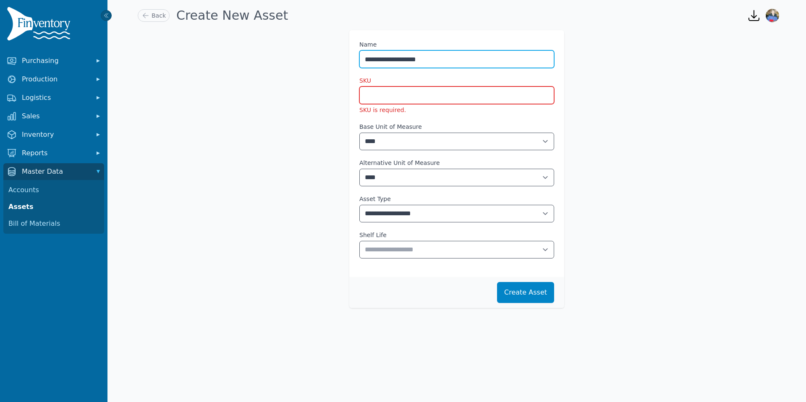 The width and height of the screenshot is (806, 402). What do you see at coordinates (457, 127) in the screenshot?
I see `label: Base Unit of Measure` at bounding box center [457, 127].